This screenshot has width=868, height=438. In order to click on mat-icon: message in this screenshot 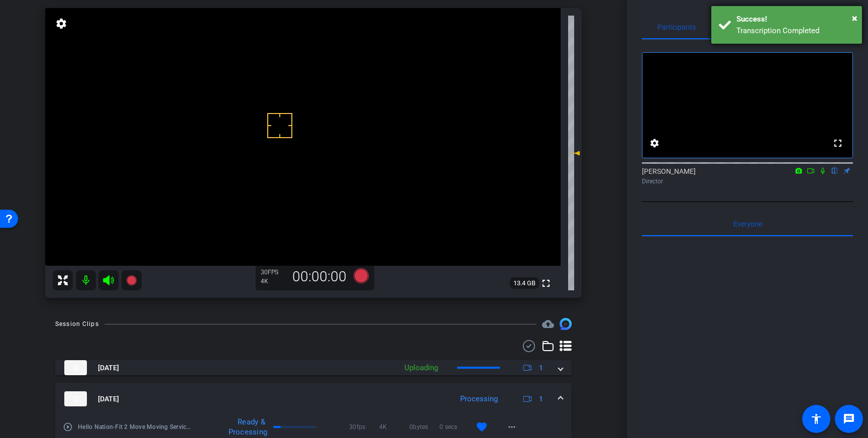, I will do `click(849, 419)`.